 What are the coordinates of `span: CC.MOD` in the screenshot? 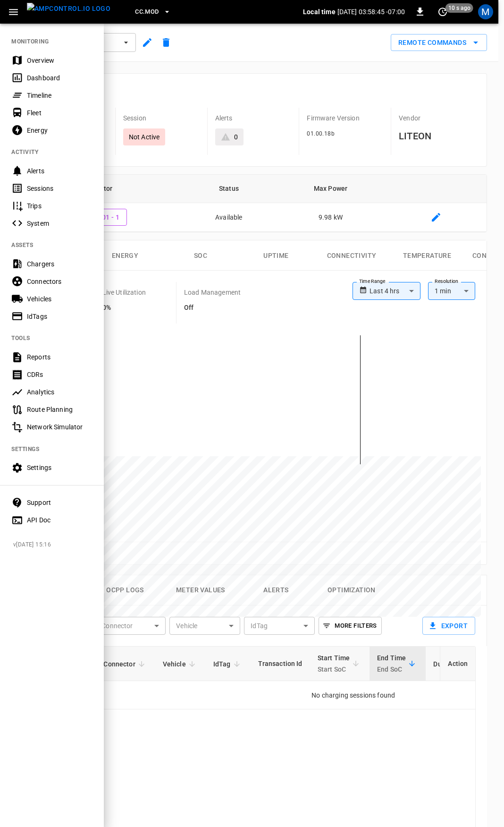 It's located at (147, 12).